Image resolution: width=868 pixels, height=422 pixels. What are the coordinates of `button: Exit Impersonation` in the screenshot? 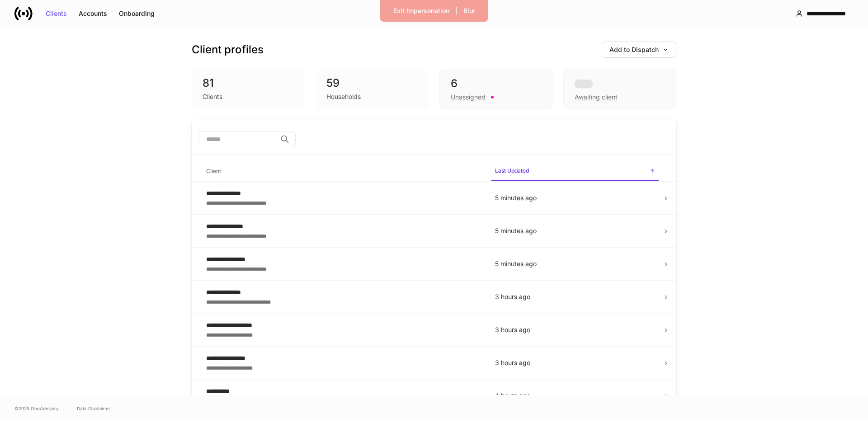 It's located at (421, 11).